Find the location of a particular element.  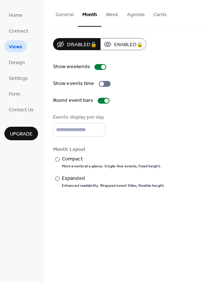

a: Settings is located at coordinates (18, 78).